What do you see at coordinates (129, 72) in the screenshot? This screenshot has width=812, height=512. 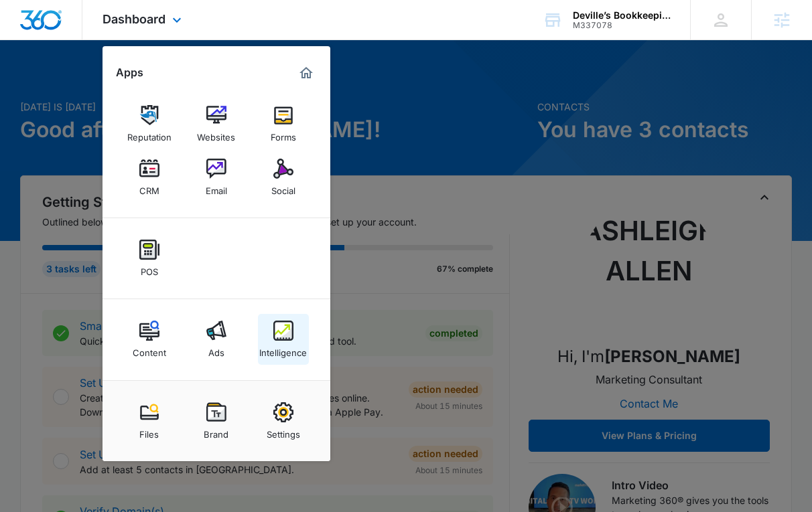 I see `h2: Apps` at bounding box center [129, 72].